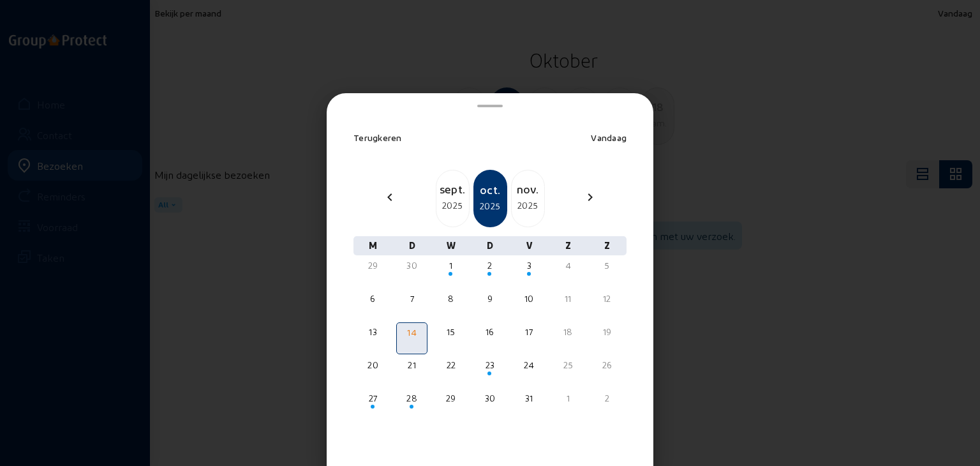 This screenshot has width=980, height=466. What do you see at coordinates (568, 298) in the screenshot?
I see `div: 11` at bounding box center [568, 298].